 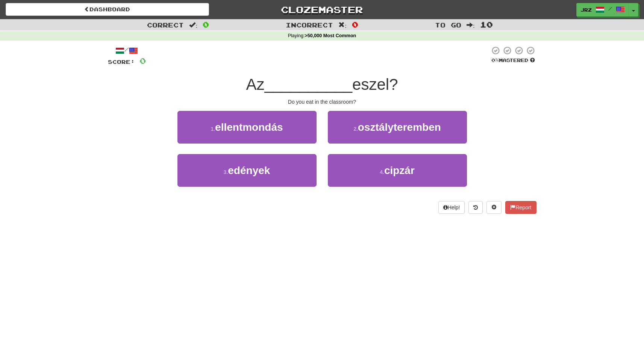 What do you see at coordinates (165, 24) in the screenshot?
I see `span: Correct` at bounding box center [165, 24].